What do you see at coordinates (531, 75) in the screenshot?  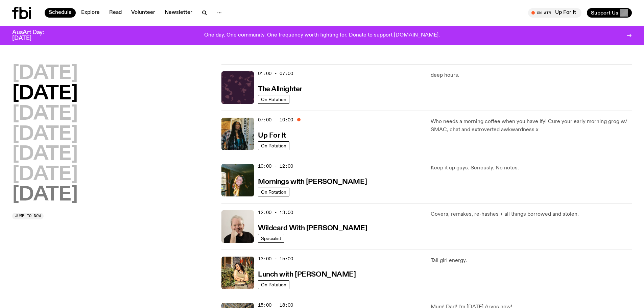 I see `p: deep hours.` at bounding box center [531, 75].